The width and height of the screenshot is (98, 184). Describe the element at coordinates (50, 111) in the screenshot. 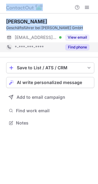

I see `button: Find work email` at that location.